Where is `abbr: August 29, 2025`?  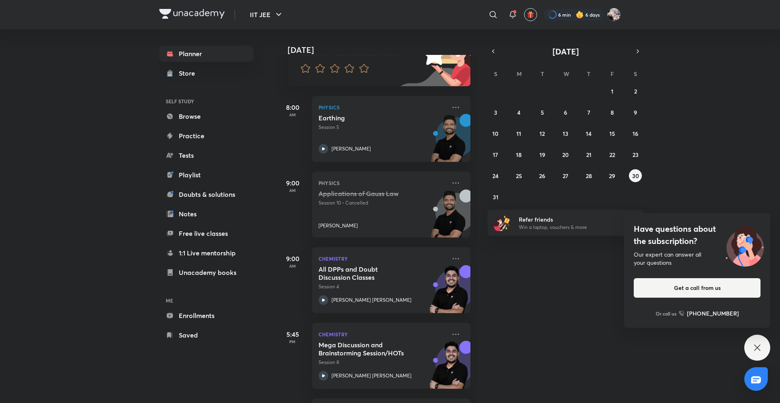
abbr: August 29, 2025 is located at coordinates (612, 176).